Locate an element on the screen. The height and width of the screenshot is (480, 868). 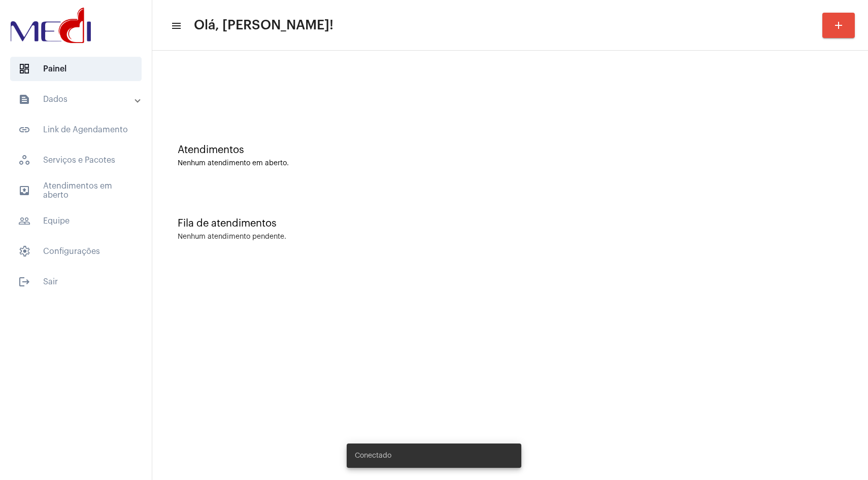
span: Equipe is located at coordinates (76, 221).